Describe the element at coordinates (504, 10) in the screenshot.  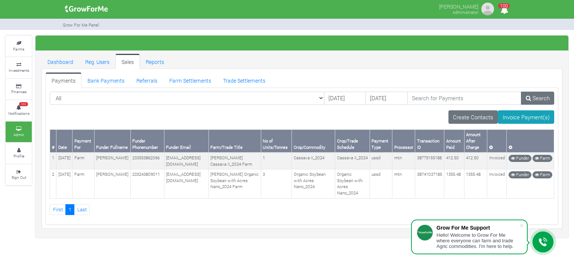
I see `i: Notifications` at that location.